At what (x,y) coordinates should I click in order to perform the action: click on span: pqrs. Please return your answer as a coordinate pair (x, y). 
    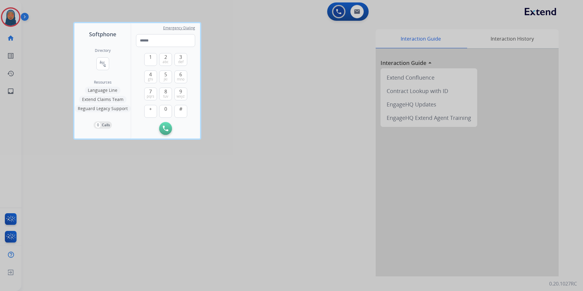
    Looking at the image, I should click on (150, 96).